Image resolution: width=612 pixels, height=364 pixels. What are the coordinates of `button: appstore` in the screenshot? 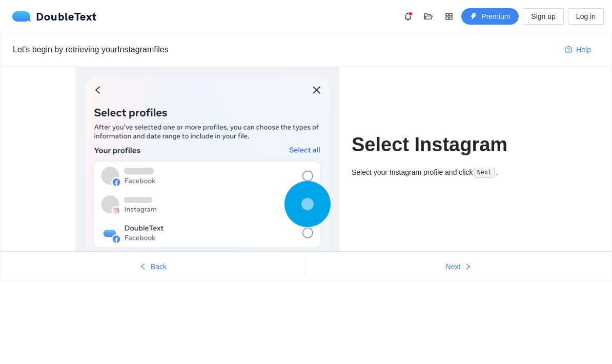 It's located at (449, 16).